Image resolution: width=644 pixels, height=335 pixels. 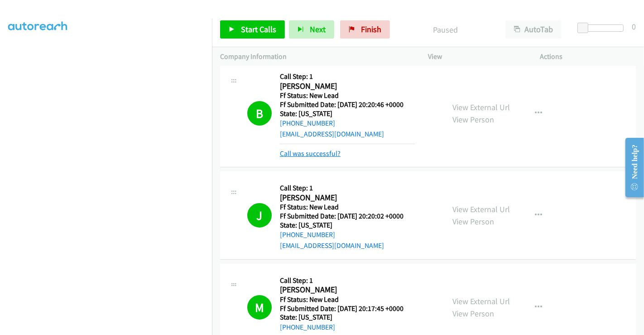 I want to click on p: Company Information, so click(x=316, y=57).